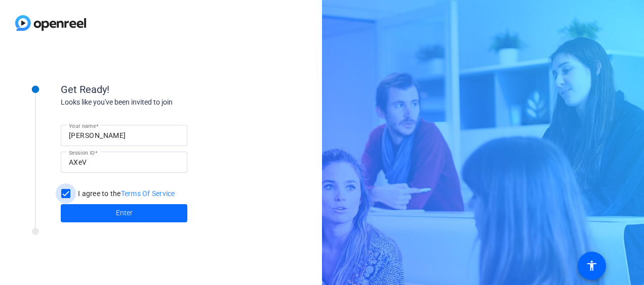 The image size is (644, 285). I want to click on div: Get Ready!, so click(162, 90).